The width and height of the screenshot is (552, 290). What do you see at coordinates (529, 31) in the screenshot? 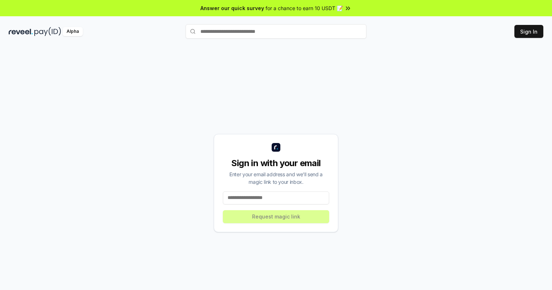
I see `button: Sign In` at bounding box center [529, 31].